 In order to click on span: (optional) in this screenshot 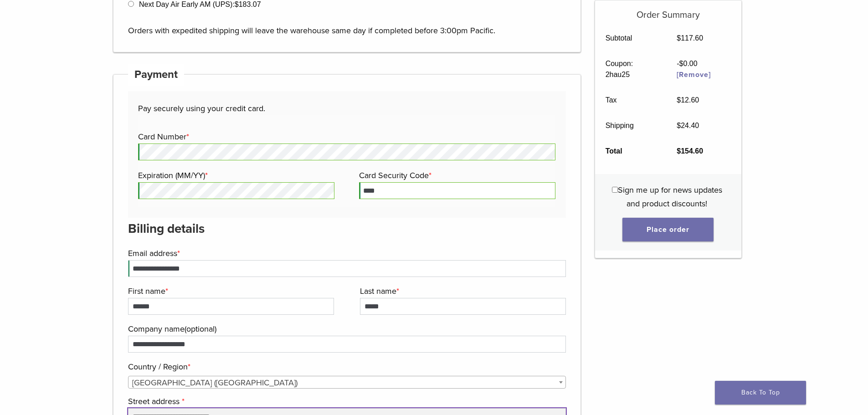, I will do `click(200, 329)`.